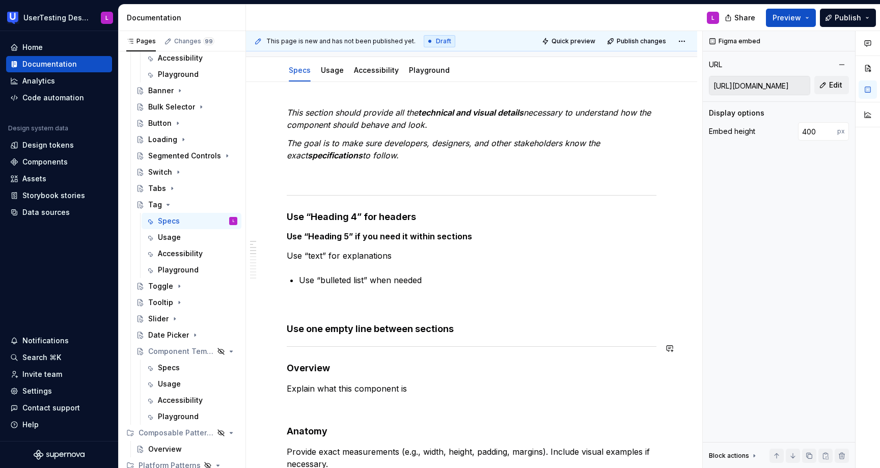  What do you see at coordinates (186, 172) in the screenshot?
I see `a: Switch` at bounding box center [186, 172].